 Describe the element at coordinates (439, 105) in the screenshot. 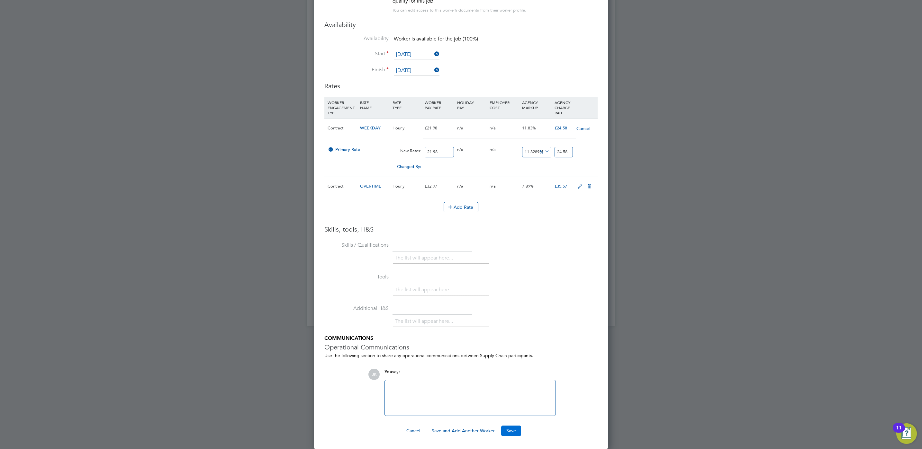

I see `div: WORKER PAY RATE` at that location.